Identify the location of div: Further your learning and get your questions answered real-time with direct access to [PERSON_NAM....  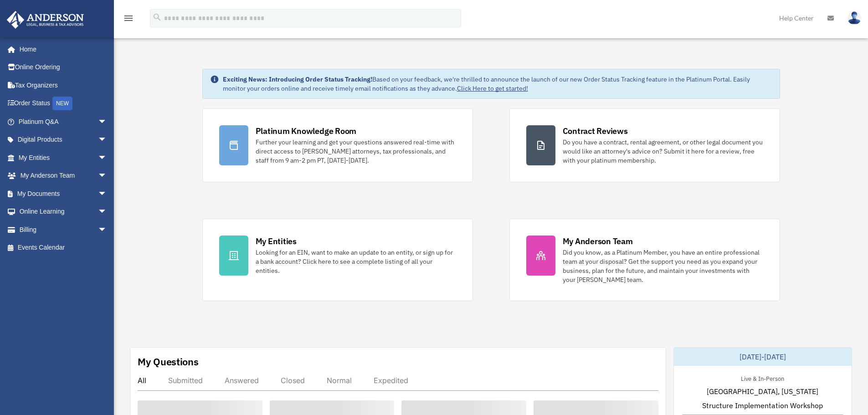
(356, 151).